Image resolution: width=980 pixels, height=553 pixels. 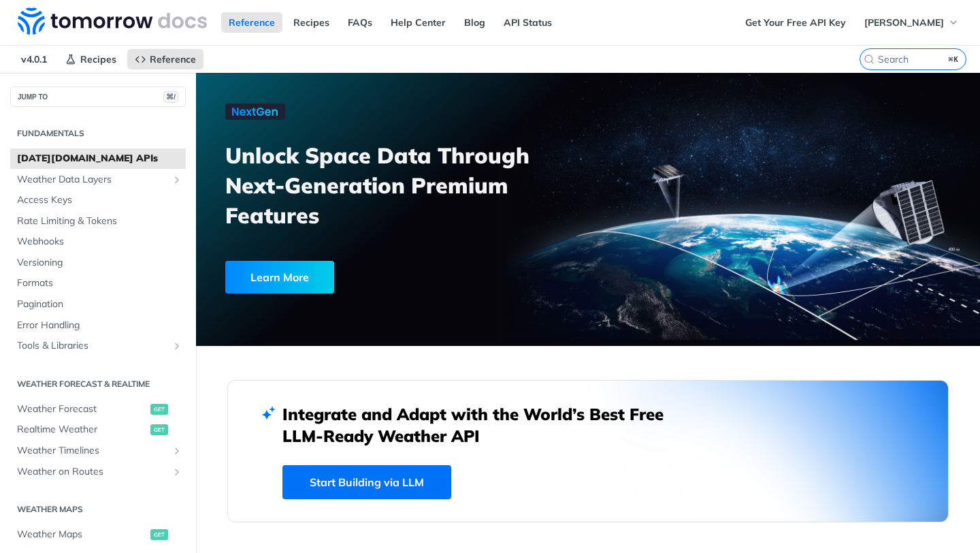 What do you see at coordinates (100, 221) in the screenshot?
I see `span: Rate Limiting & Tokens` at bounding box center [100, 221].